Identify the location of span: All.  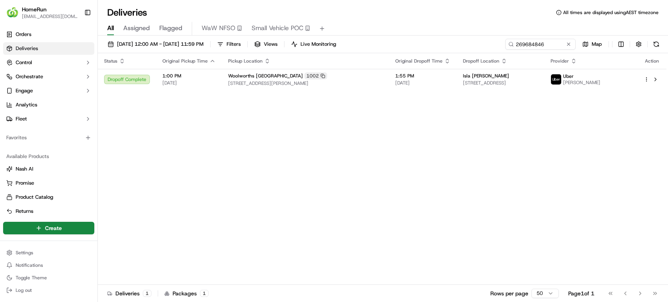
(110, 28).